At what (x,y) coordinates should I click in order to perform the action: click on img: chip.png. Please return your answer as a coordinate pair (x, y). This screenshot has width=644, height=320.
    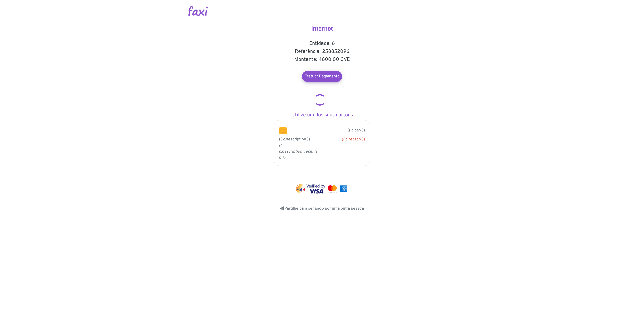
    Looking at the image, I should click on (283, 131).